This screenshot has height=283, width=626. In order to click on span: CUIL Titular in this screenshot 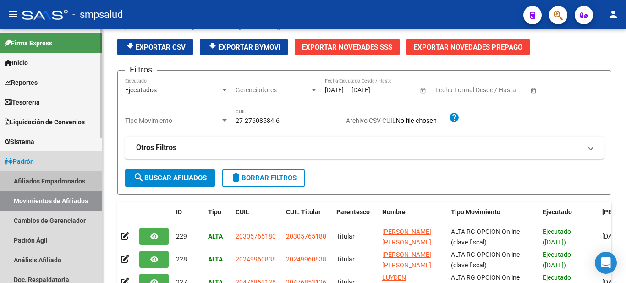, I will do `click(303, 212)`.